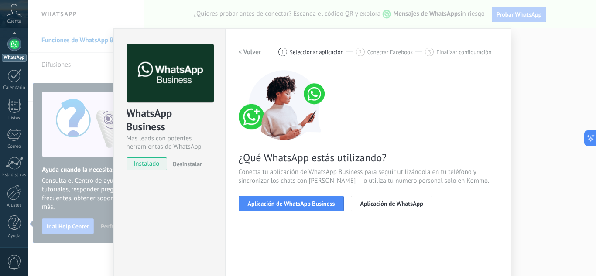 This screenshot has width=596, height=276. Describe the element at coordinates (464, 52) in the screenshot. I see `span: Finalizar configuración` at that location.